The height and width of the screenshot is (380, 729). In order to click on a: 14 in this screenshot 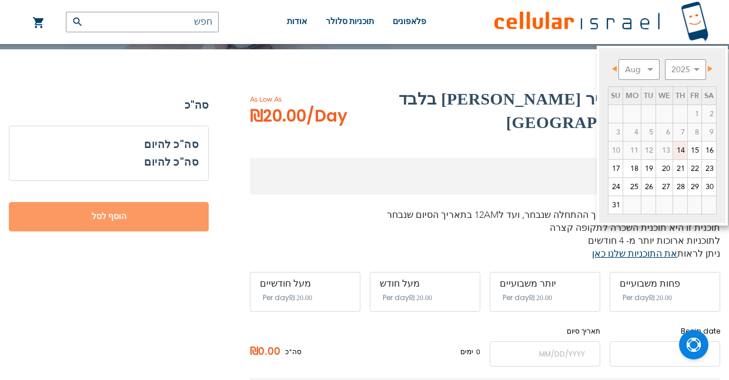, I will do `click(680, 151)`.